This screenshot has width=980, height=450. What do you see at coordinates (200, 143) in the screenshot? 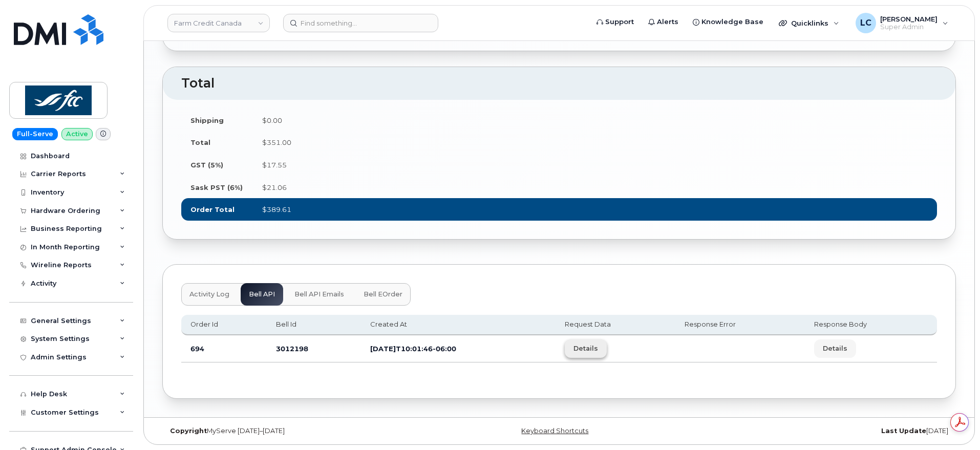
I see `label: Total` at bounding box center [200, 143].